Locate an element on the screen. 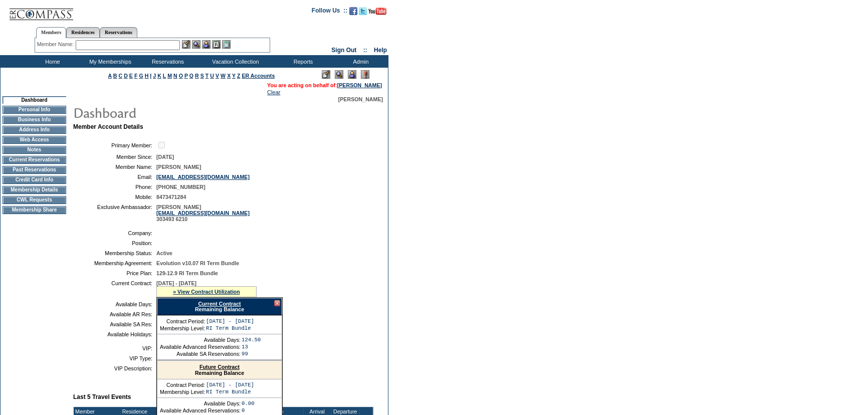 The width and height of the screenshot is (868, 415). img: View is located at coordinates (196, 44).